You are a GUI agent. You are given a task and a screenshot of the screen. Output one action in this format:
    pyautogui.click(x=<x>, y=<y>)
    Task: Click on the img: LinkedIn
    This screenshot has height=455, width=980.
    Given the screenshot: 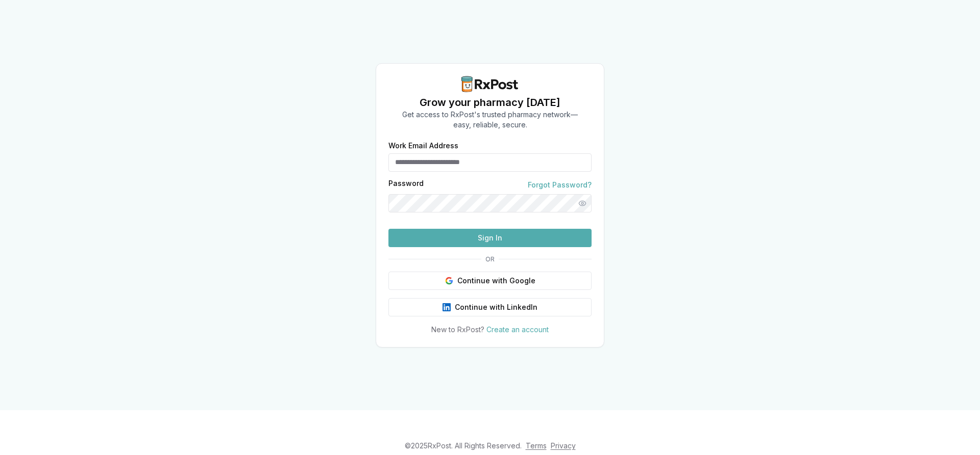 What is the action you would take?
    pyautogui.click(x=447, y=308)
    